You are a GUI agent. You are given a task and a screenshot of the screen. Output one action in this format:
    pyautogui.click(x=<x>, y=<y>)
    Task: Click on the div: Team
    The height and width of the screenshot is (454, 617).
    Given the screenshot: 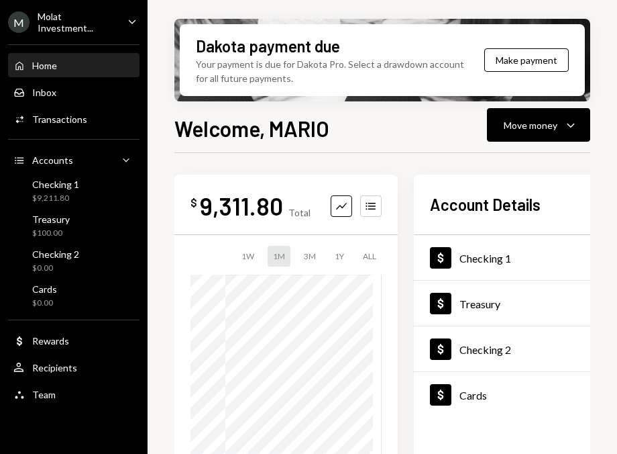 What is the action you would take?
    pyautogui.click(x=44, y=394)
    